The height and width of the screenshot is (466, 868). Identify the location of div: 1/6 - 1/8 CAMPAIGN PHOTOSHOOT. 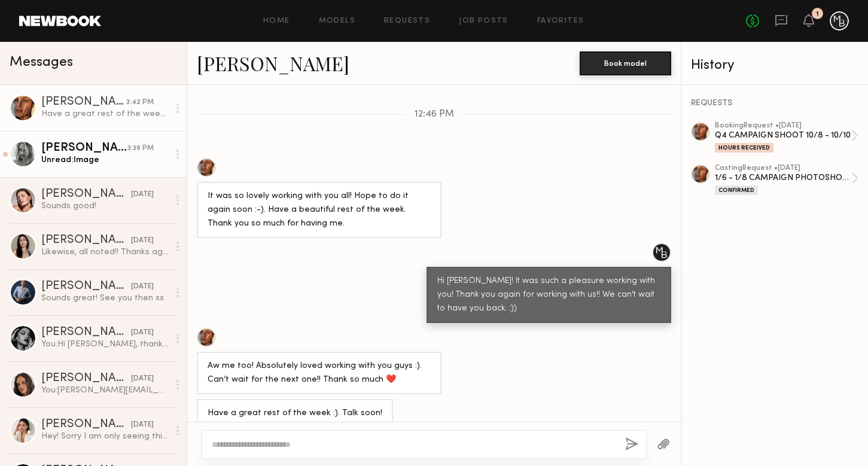
(783, 177).